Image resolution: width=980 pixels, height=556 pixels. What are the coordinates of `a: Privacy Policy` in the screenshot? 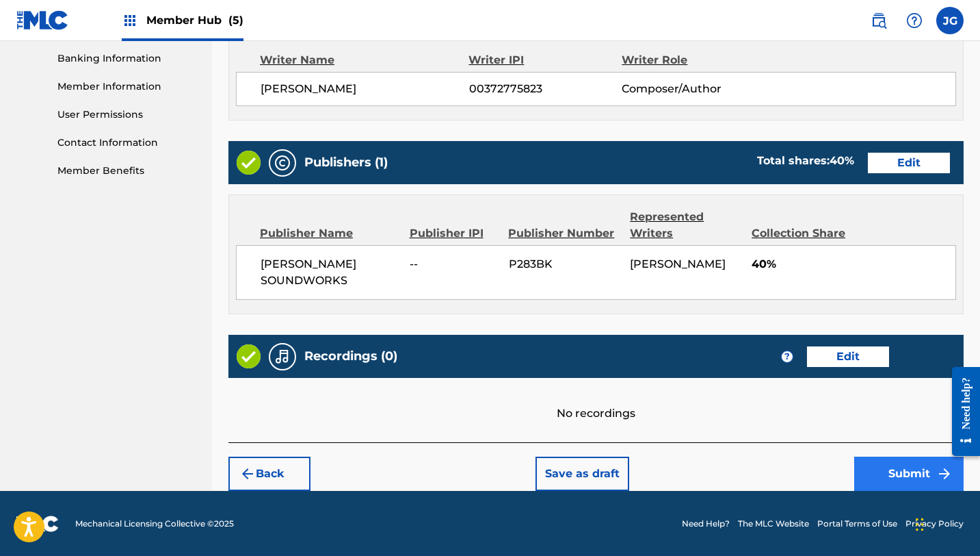 It's located at (935, 523).